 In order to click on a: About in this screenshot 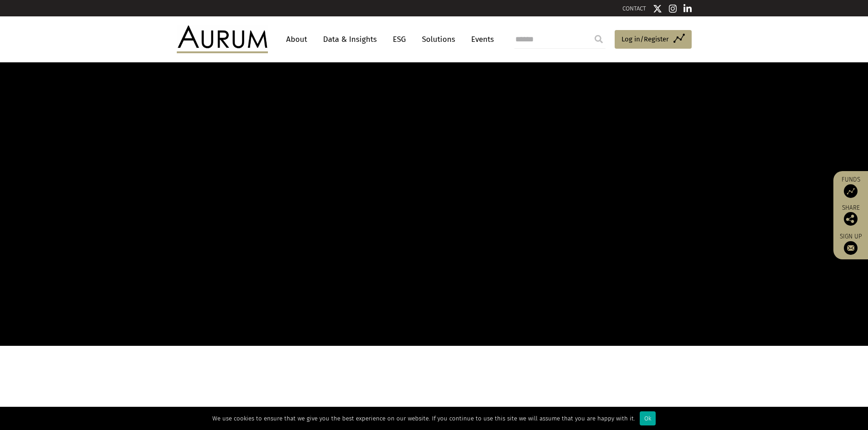, I will do `click(297, 39)`.